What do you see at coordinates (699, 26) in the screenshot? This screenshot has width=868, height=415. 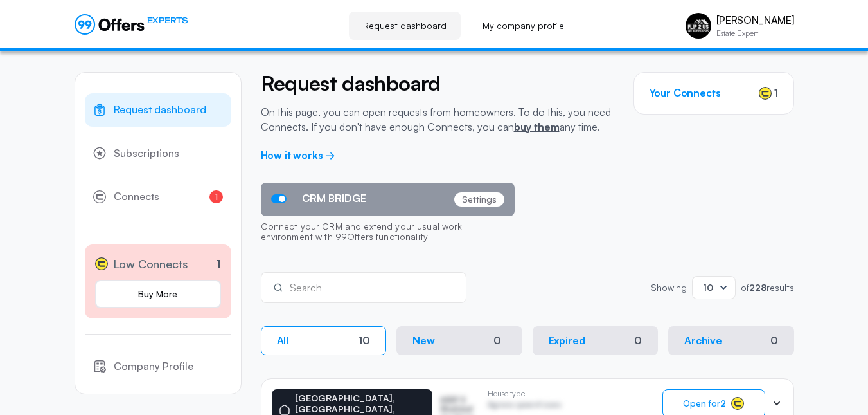 I see `img: Roderick Barr` at bounding box center [699, 26].